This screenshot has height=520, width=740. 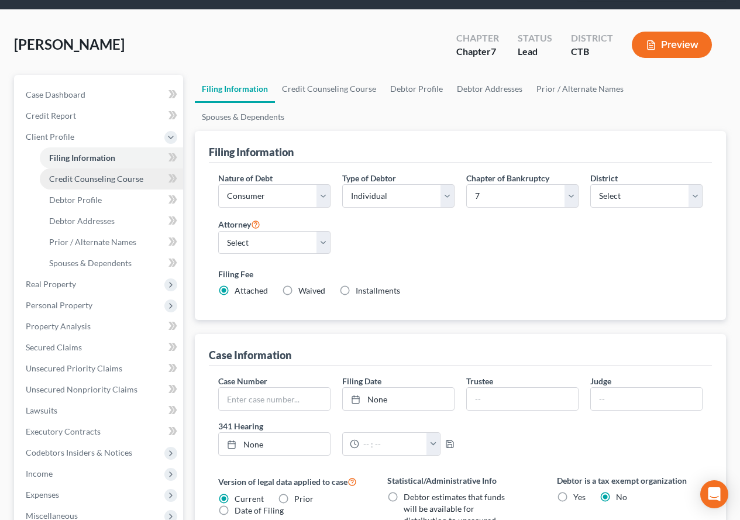 What do you see at coordinates (508, 178) in the screenshot?
I see `label: Chapter of Bankruptcy` at bounding box center [508, 178].